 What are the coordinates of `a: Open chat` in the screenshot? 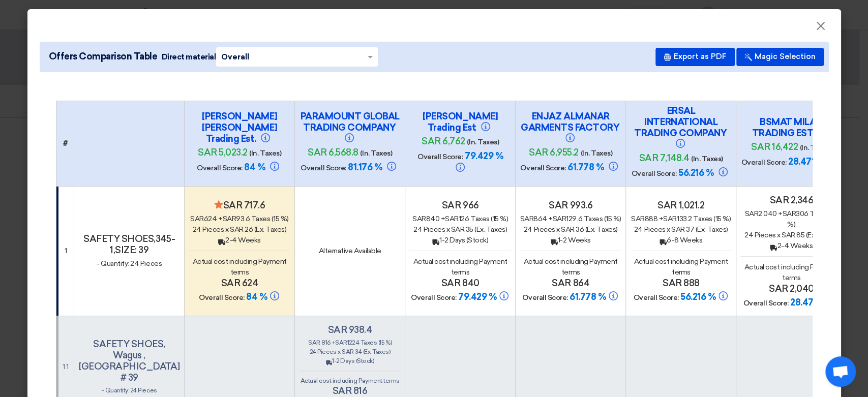 It's located at (841, 371).